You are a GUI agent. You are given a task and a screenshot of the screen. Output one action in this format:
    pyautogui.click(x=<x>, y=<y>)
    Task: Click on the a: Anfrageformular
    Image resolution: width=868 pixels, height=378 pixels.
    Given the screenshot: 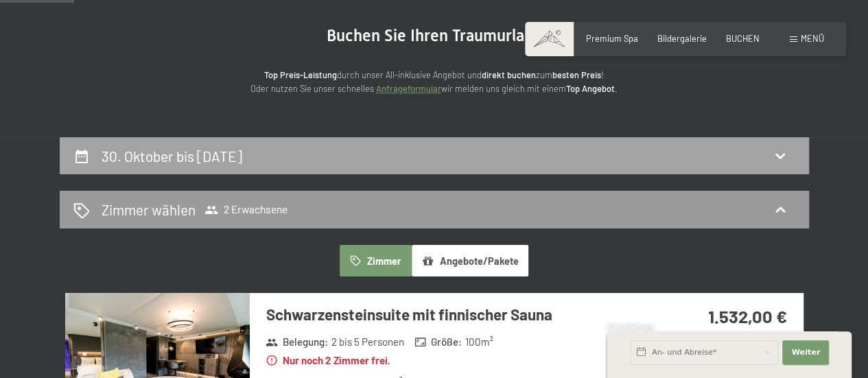 What is the action you would take?
    pyautogui.click(x=408, y=88)
    